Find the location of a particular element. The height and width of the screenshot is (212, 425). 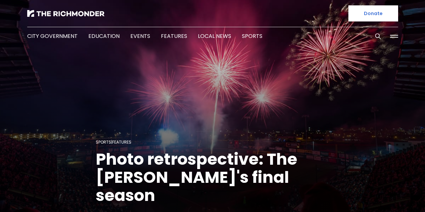

a: Donate is located at coordinates (373, 13).